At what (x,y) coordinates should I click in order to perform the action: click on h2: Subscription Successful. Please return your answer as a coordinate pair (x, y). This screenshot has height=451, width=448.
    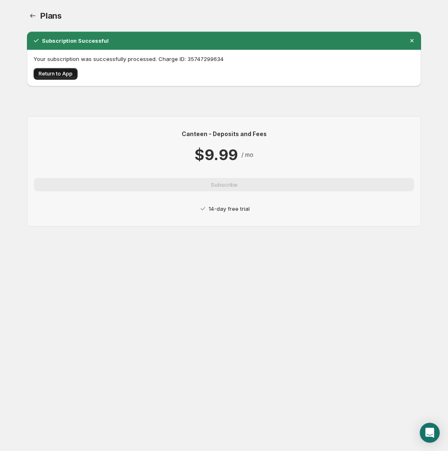
    Looking at the image, I should click on (75, 41).